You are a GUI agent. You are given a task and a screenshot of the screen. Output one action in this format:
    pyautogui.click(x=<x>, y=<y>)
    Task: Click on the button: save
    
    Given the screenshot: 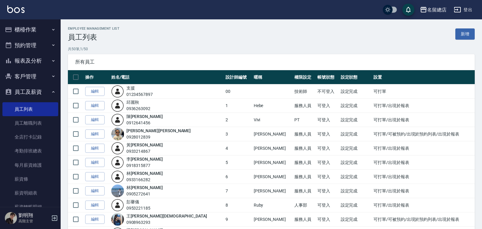 What is the action you would take?
    pyautogui.click(x=408, y=10)
    